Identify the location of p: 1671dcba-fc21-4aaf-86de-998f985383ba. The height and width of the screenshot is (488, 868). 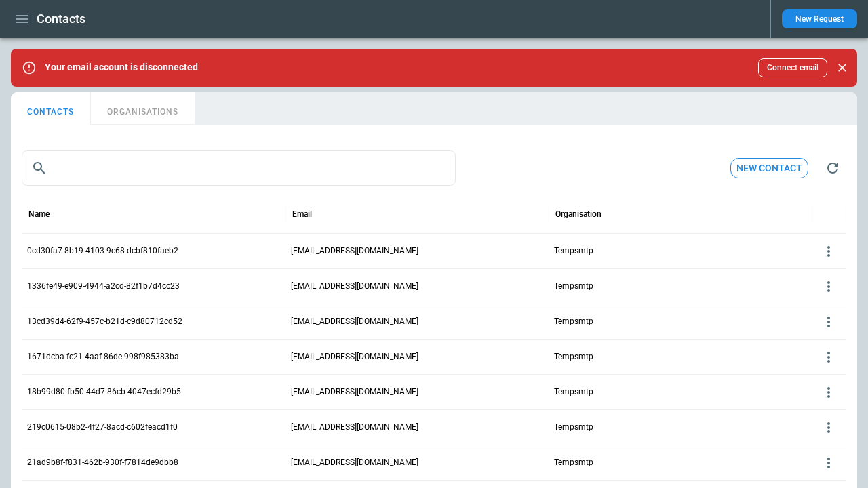
(153, 357).